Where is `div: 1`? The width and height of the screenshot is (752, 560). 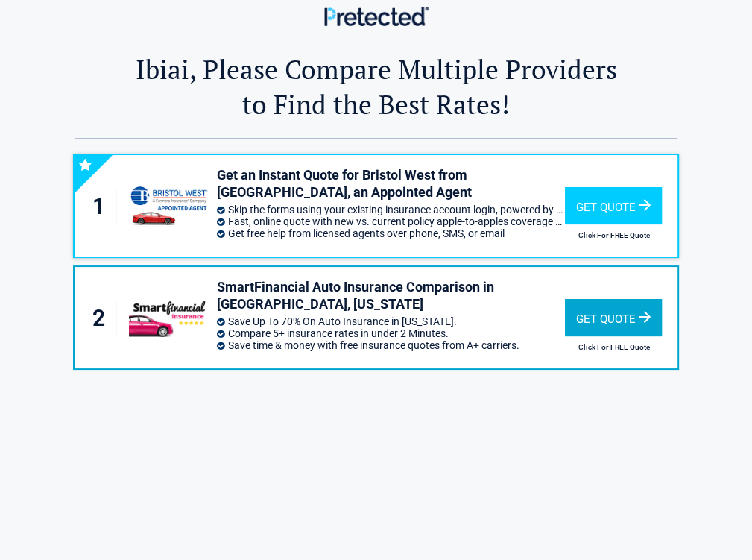
div: 1 is located at coordinates (103, 206).